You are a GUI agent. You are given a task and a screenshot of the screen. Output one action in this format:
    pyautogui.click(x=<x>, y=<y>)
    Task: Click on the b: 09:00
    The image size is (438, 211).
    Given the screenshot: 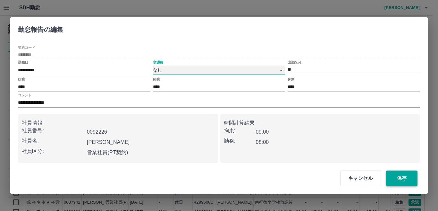 What is the action you would take?
    pyautogui.click(x=262, y=131)
    